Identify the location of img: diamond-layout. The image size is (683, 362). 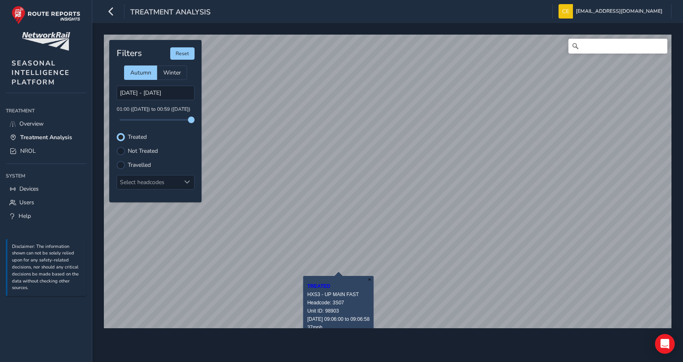
(566, 11).